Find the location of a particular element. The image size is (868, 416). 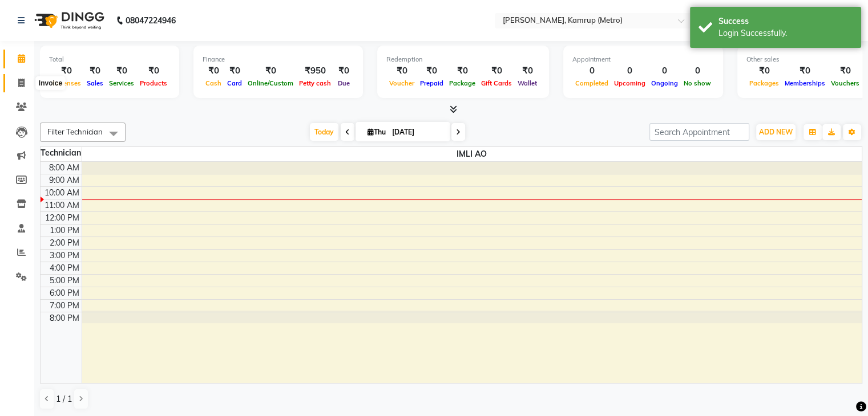

span: Online/Custom is located at coordinates (270, 84).